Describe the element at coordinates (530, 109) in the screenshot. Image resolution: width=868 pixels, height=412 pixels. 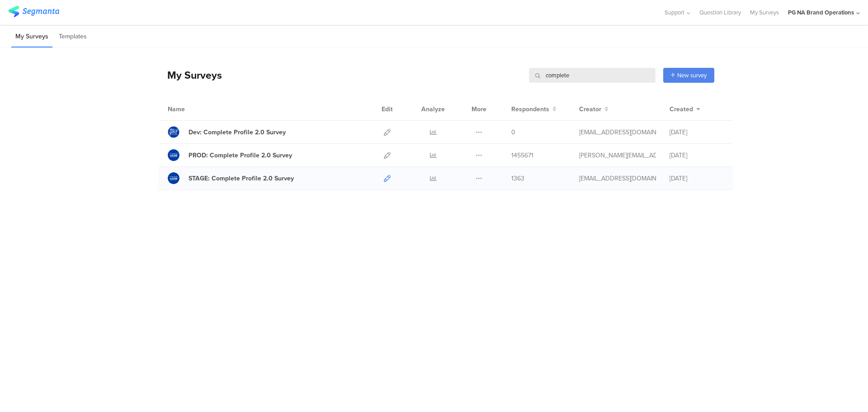
I see `span: Respondents` at that location.